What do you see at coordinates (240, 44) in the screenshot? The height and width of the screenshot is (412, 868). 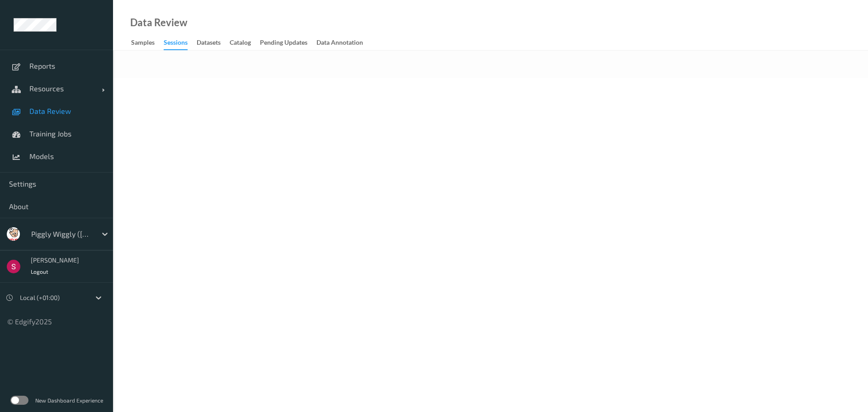 I see `div: Catalog` at bounding box center [240, 44].